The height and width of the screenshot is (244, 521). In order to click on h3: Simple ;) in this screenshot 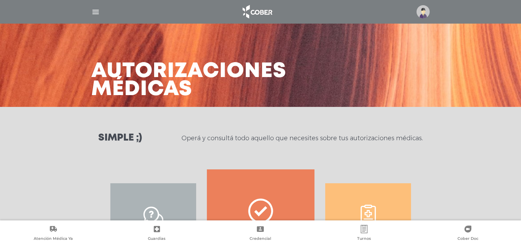, I will do `click(120, 138)`.